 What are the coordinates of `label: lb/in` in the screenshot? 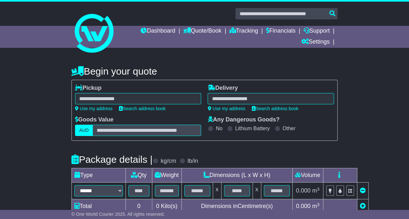 It's located at (193, 161).